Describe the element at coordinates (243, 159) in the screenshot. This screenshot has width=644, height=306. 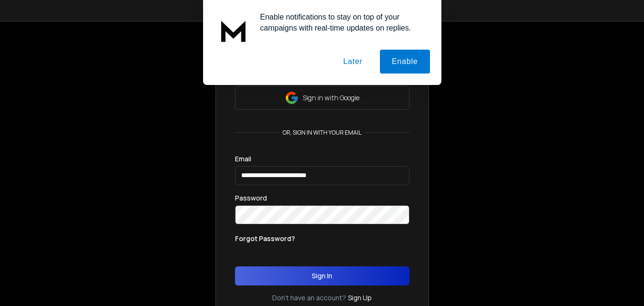
I see `label: Email` at that location.